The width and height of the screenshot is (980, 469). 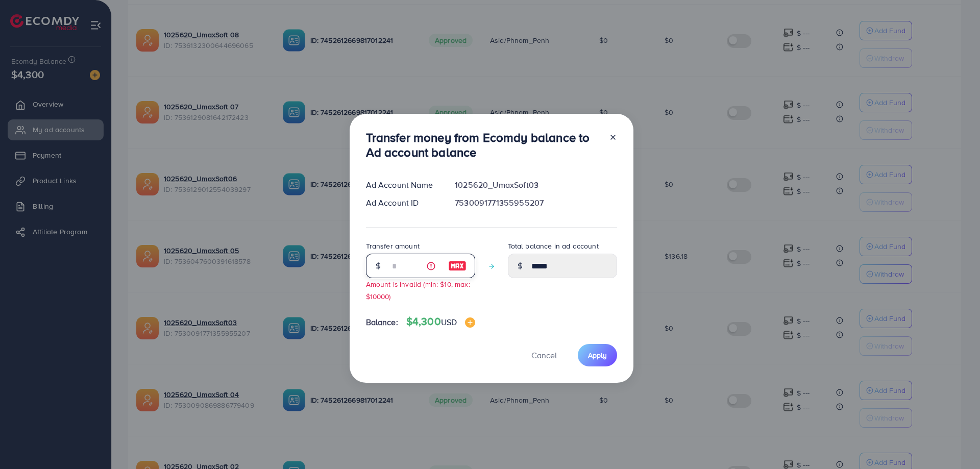 I want to click on h4: $4,300, so click(x=441, y=322).